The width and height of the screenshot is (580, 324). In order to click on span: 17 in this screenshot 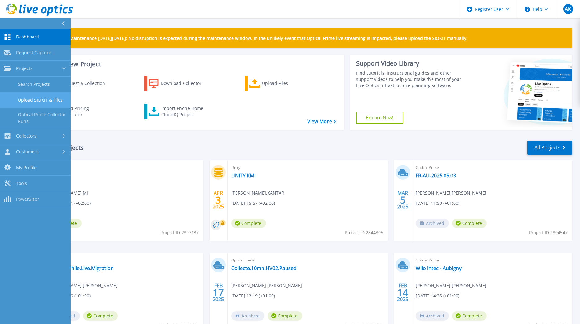, I will do `click(218, 293)`.